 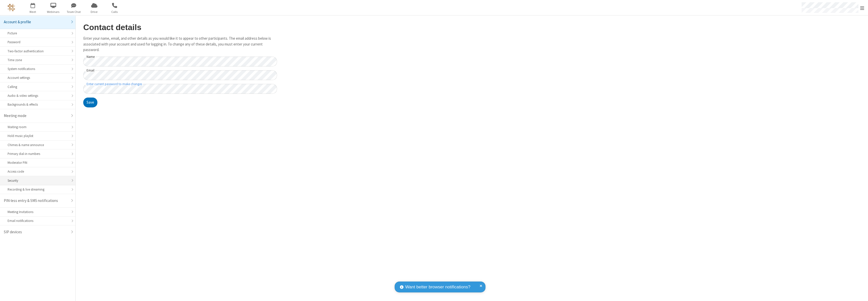 What do you see at coordinates (38, 154) in the screenshot?
I see `div: Primary dial-in numbers` at bounding box center [38, 154].